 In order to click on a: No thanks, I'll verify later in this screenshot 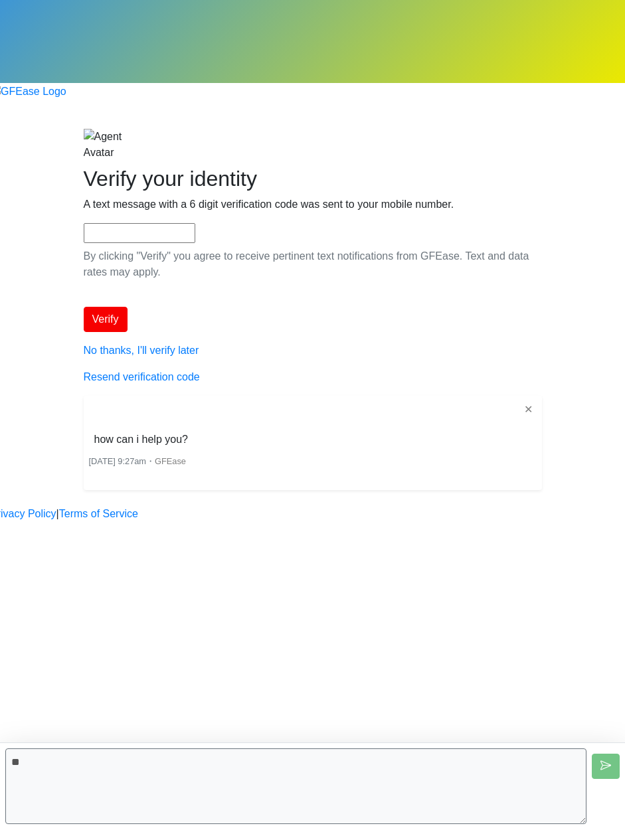, I will do `click(141, 350)`.